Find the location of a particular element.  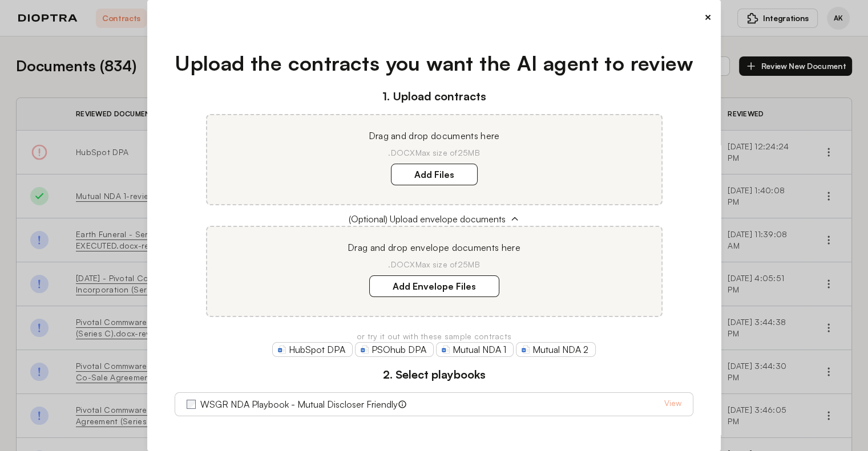

a: Mutual NDA 2 is located at coordinates (555, 349).